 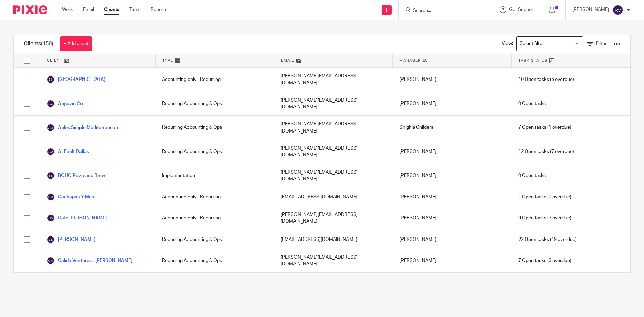 What do you see at coordinates (534, 240) in the screenshot?
I see `span: 22 Open tasks` at bounding box center [534, 240].